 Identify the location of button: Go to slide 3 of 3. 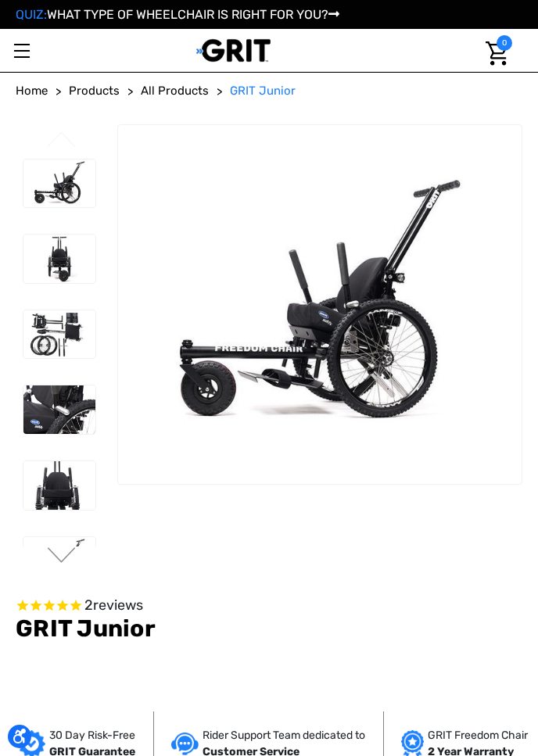
(62, 141).